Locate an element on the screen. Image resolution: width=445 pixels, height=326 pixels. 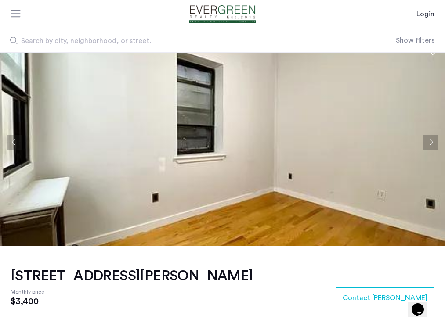
span: Monthly price is located at coordinates (27, 292).